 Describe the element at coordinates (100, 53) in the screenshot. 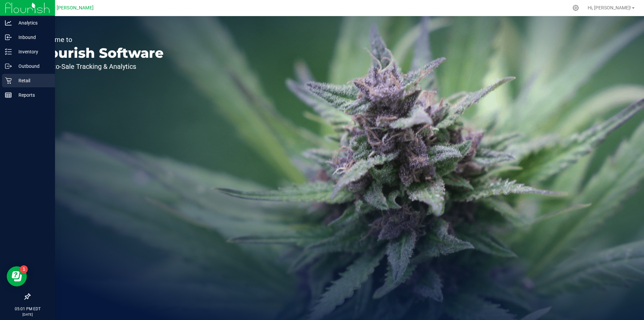

I see `p: Flourish Software` at that location.